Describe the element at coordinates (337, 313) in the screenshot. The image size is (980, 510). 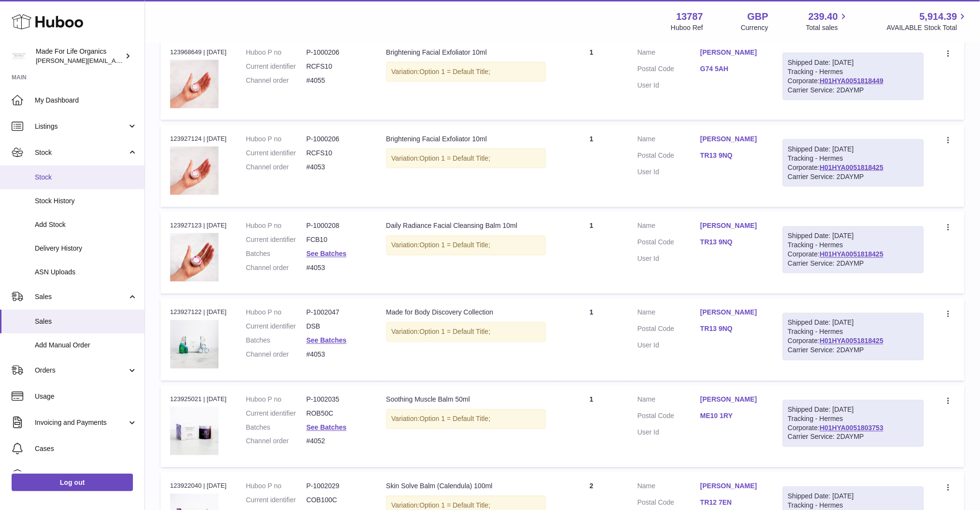
I see `dd: P-1002047` at that location.